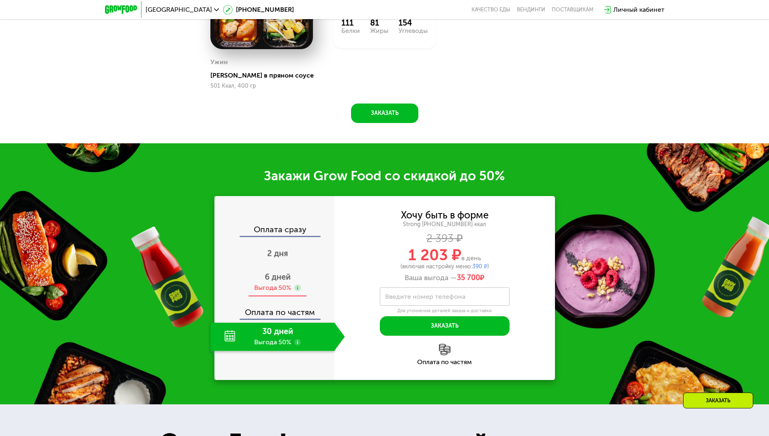 This screenshot has height=436, width=769. I want to click on div: Оплата сразу, so click(275, 230).